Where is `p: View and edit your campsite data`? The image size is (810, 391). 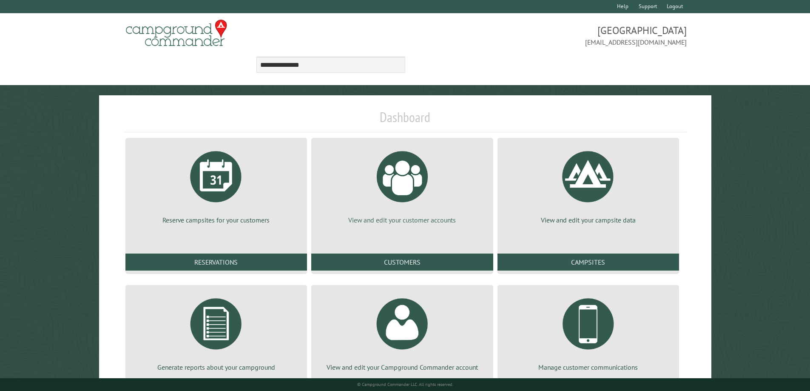 p: View and edit your campsite data is located at coordinates (588, 220).